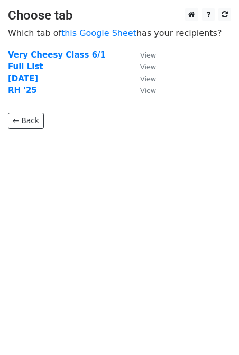 The height and width of the screenshot is (355, 239). What do you see at coordinates (56, 55) in the screenshot?
I see `strong: Very Cheesy Class 6/1` at bounding box center [56, 55].